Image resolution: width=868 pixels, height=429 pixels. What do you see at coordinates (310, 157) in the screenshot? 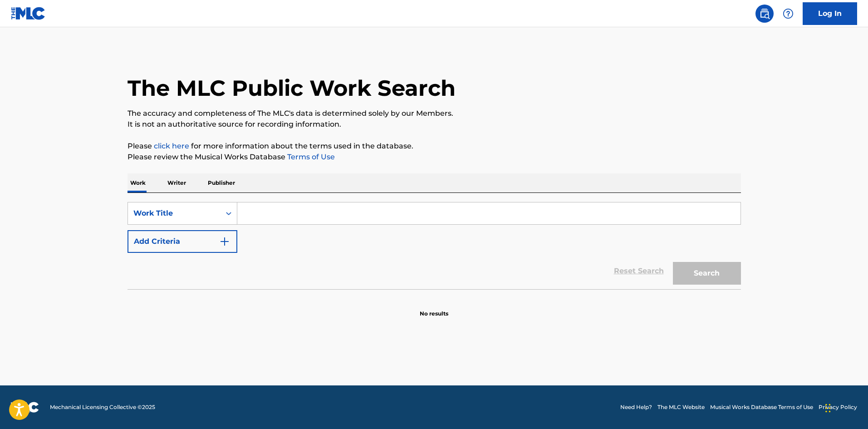
I see `a: Terms of Use` at bounding box center [310, 157].